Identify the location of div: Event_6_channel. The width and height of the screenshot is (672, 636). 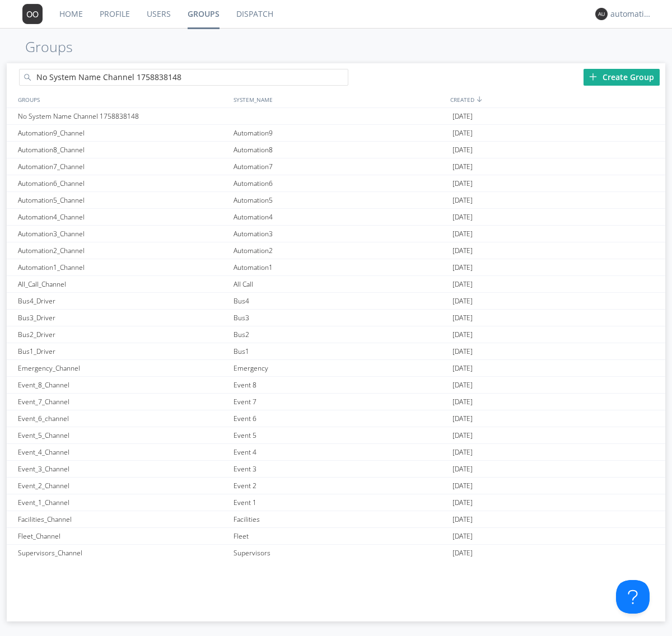
(123, 418).